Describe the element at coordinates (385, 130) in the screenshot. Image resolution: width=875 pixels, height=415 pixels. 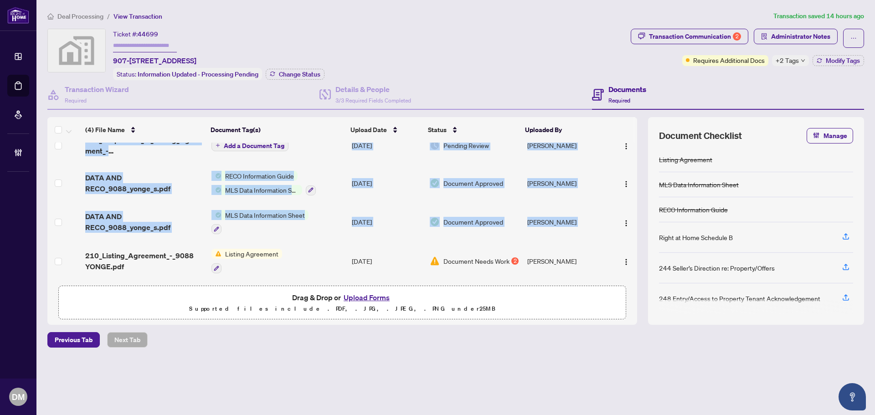
I see `th: Upload Date` at that location.